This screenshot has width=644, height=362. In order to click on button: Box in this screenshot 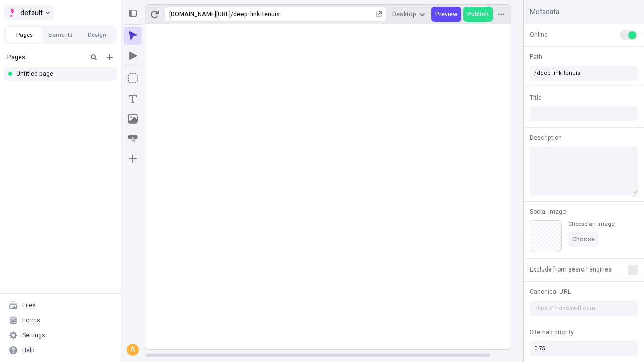, I will do `click(133, 79)`.